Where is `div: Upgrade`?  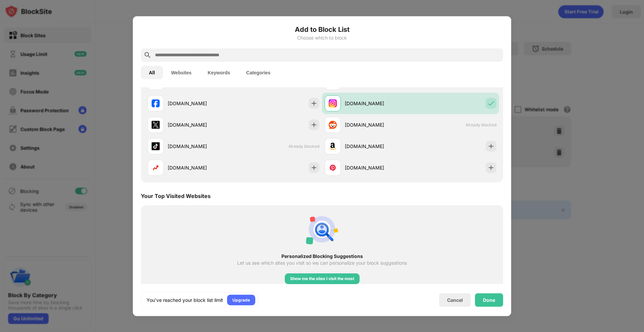 div: Upgrade is located at coordinates (241, 300).